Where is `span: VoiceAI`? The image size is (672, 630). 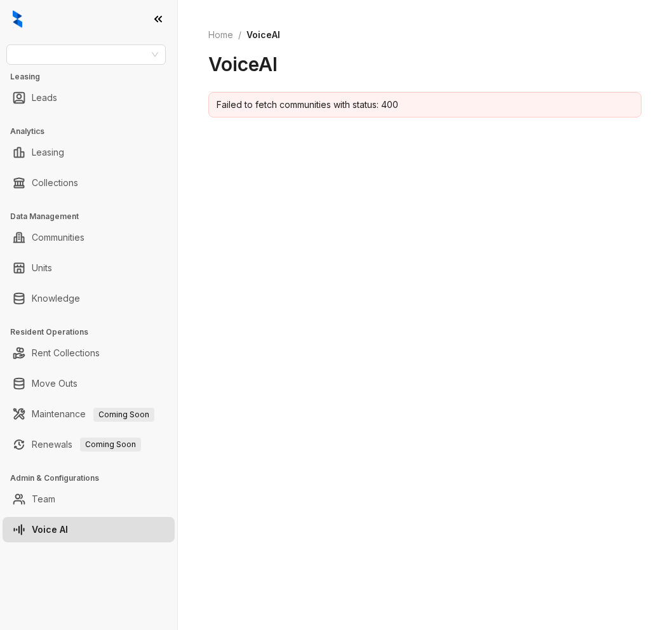 span: VoiceAI is located at coordinates (263, 34).